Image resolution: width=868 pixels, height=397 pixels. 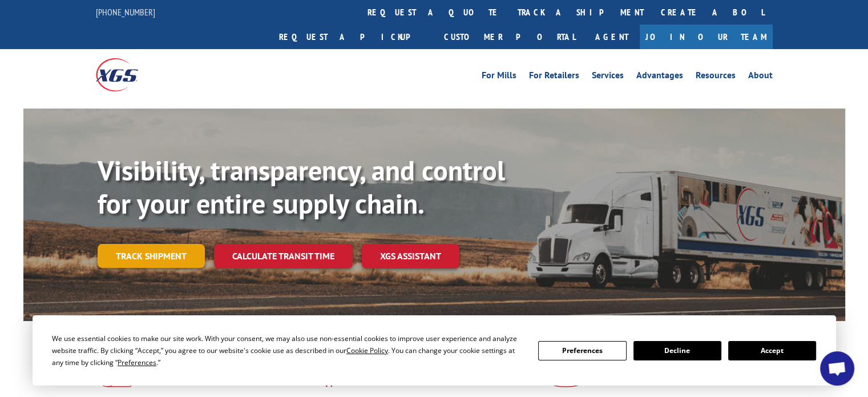 I want to click on a: Customer Portal, so click(x=509, y=37).